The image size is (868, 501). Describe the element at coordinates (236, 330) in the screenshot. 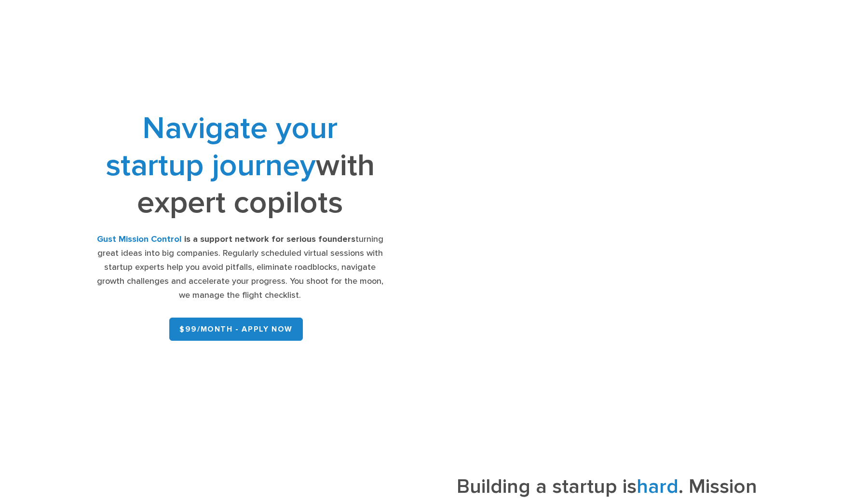

I see `a: $99/month - APPLY NOW` at that location.